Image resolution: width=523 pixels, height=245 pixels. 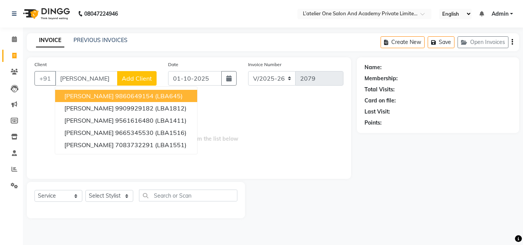 I want to click on label: Date, so click(x=173, y=65).